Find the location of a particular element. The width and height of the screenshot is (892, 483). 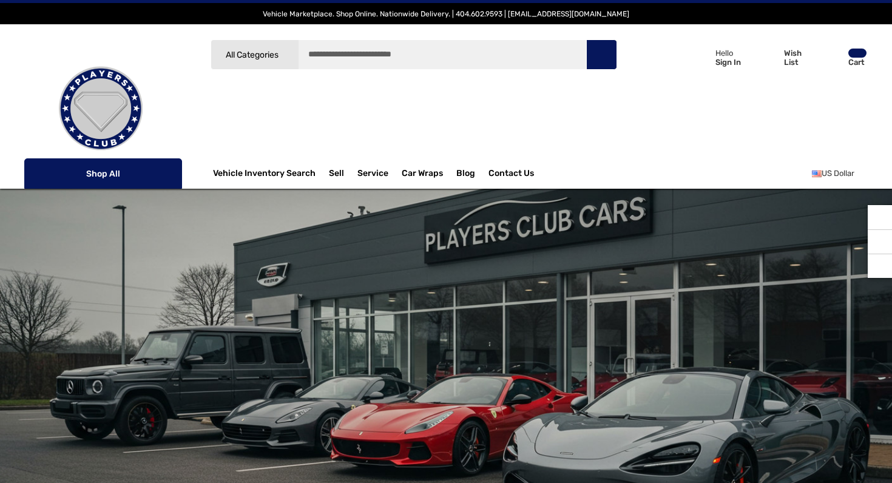

p: Sign In is located at coordinates (728, 62).